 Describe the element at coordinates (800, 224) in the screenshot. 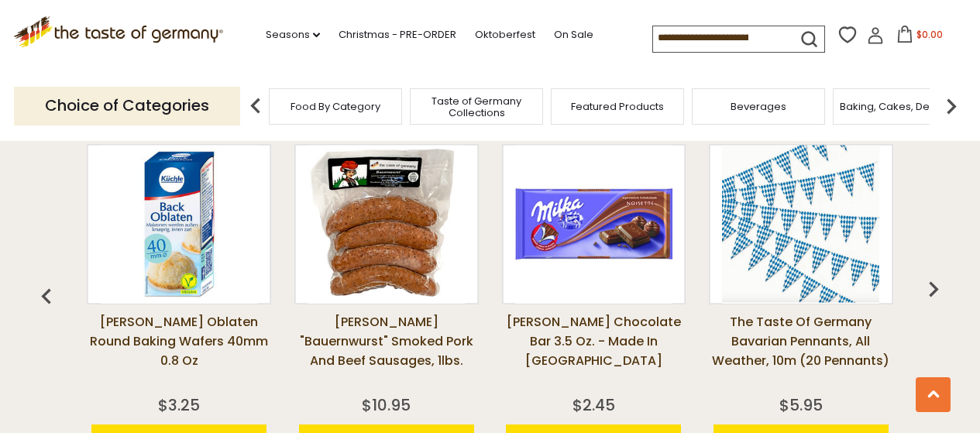

I see `img: The Taste of Germany Bavarian Pennants, all weather, 10m (20 pennants)` at that location.